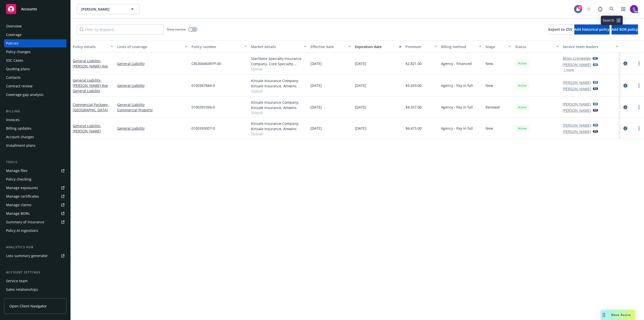 This screenshot has height=320, width=644. I want to click on span: Renewal, so click(493, 107).